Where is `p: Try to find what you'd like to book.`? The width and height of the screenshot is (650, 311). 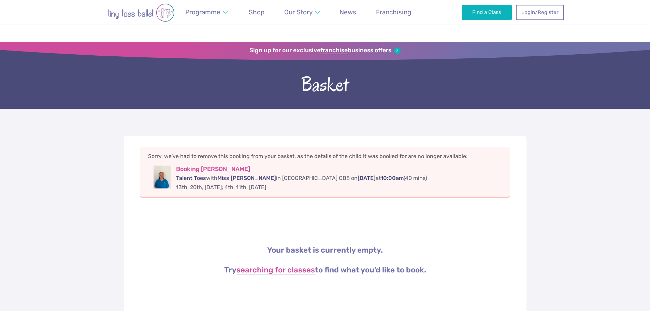 p: Try to find what you'd like to book. is located at coordinates (325, 270).